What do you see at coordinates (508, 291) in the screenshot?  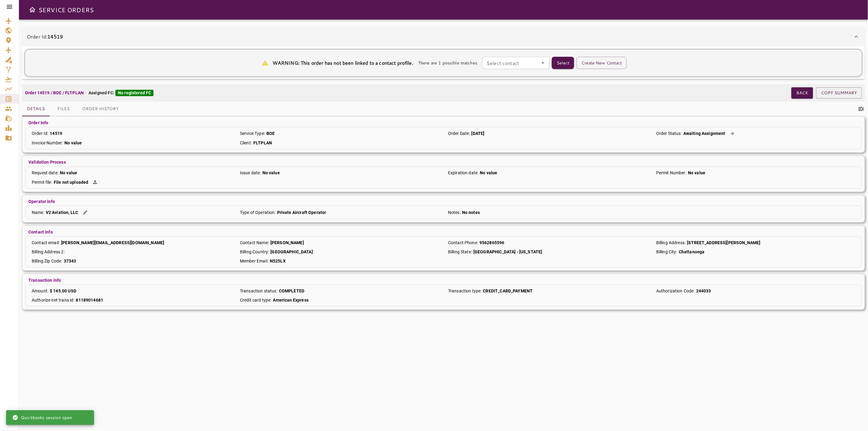 I see `p: CREDIT_CARD_PAYMENT` at bounding box center [508, 291].